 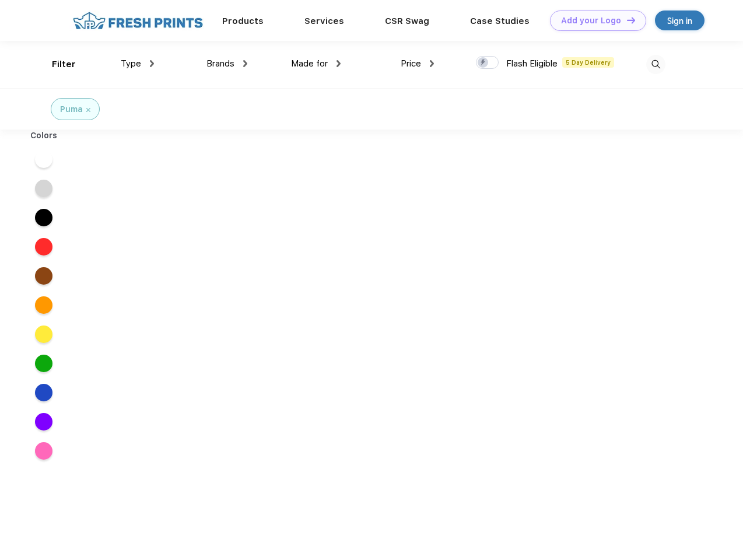 I want to click on a: Services, so click(x=324, y=21).